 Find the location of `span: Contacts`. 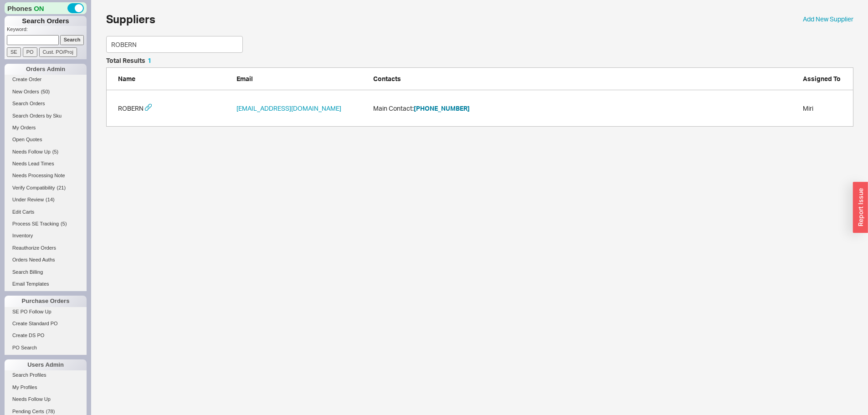

span: Contacts is located at coordinates (387, 79).